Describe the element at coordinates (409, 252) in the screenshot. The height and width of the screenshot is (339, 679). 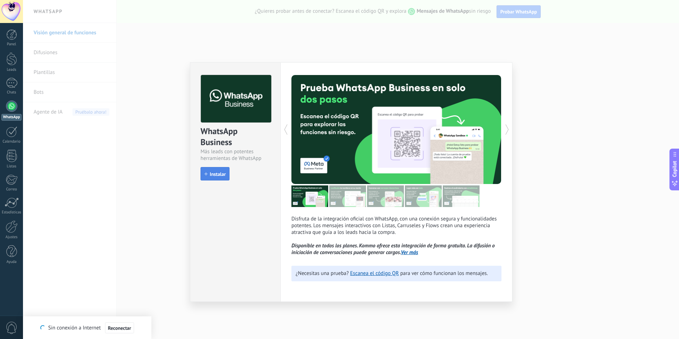
I see `a: Ver más` at that location.